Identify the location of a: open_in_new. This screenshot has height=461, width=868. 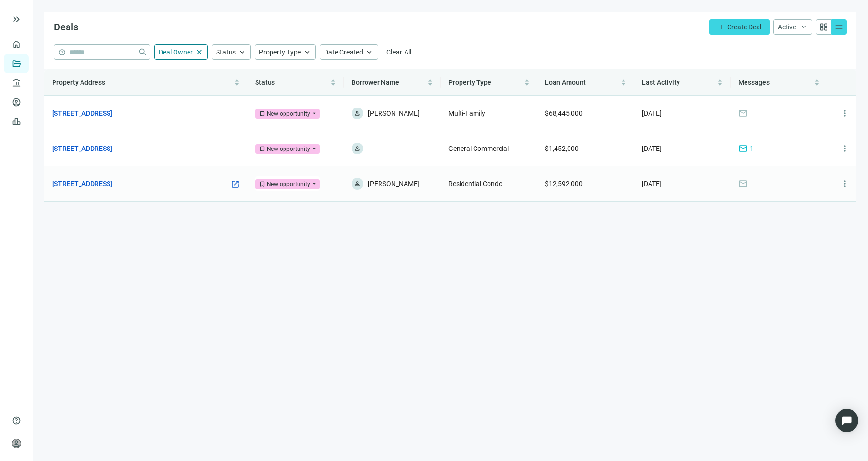
(235, 184).